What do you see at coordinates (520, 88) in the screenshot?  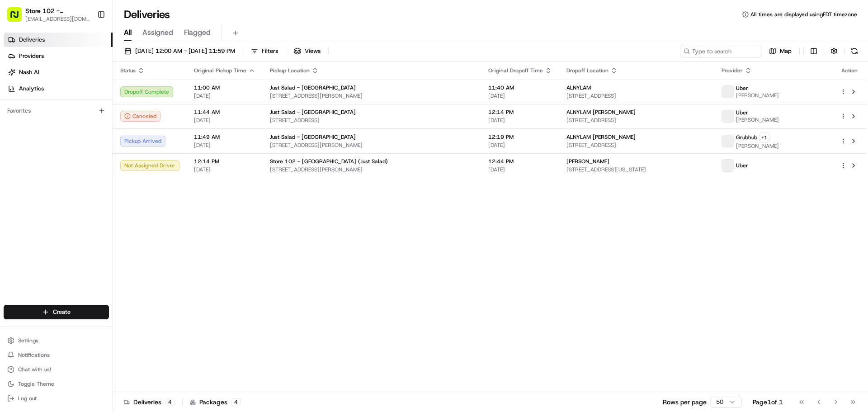 I see `span: 11:40 AM` at bounding box center [520, 88].